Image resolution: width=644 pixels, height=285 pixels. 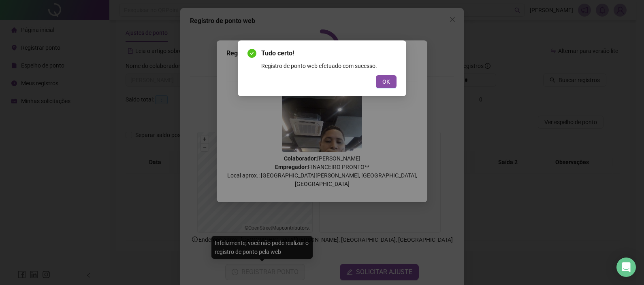 I want to click on div: Open Intercom Messenger, so click(x=627, y=268).